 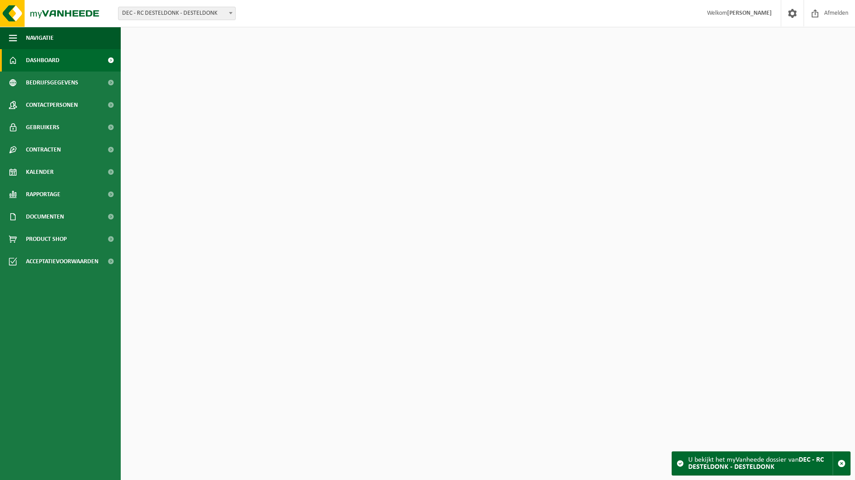 I want to click on span: Dashboard, so click(x=42, y=60).